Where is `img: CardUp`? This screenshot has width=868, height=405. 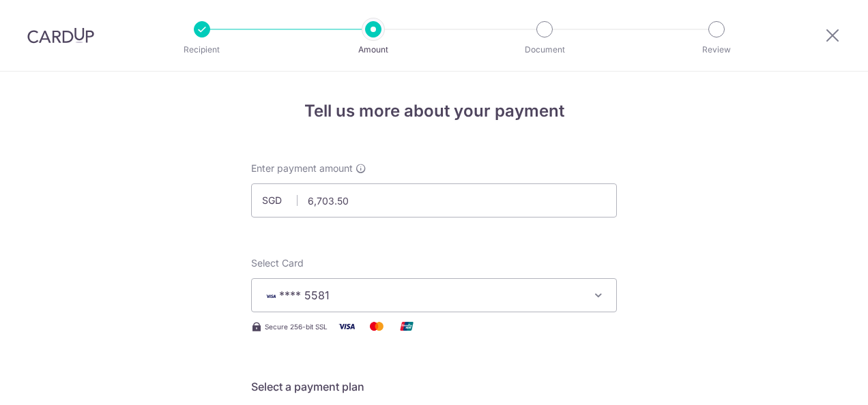
img: CardUp is located at coordinates (61, 35).